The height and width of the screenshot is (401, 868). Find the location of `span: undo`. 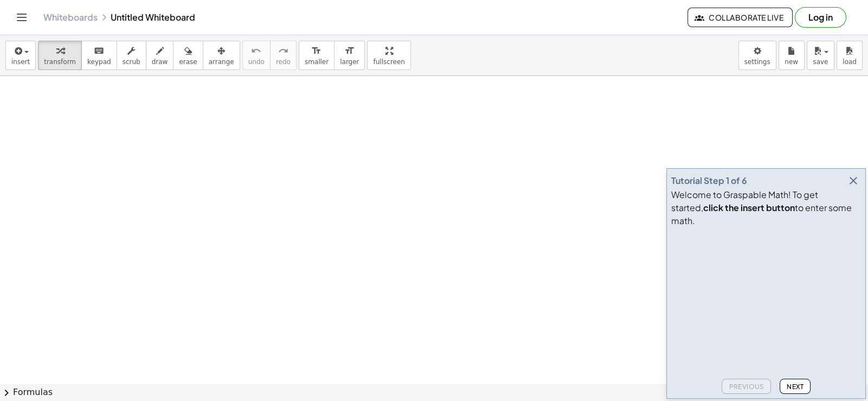

span: undo is located at coordinates (256, 62).